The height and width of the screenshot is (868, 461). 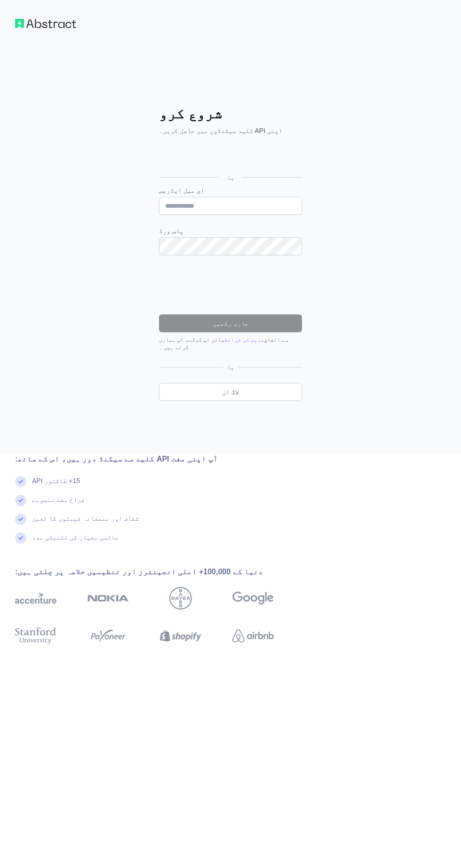 What do you see at coordinates (76, 537) in the screenshot?
I see `font: عالمی معیار کی تکنیکی مدد` at bounding box center [76, 537].